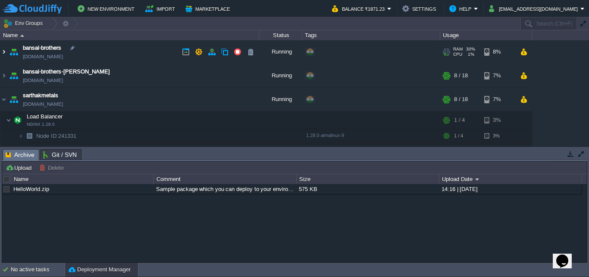 The height and width of the screenshot is (277, 589). What do you see at coordinates (360, 9) in the screenshot?
I see `button: Balance ₹1871.23` at bounding box center [360, 9].